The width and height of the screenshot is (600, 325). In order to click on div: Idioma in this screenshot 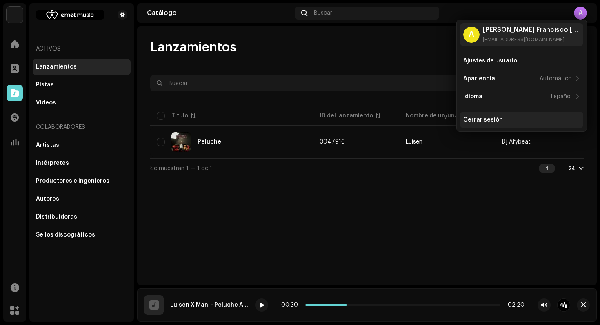, I will do `click(472, 97)`.